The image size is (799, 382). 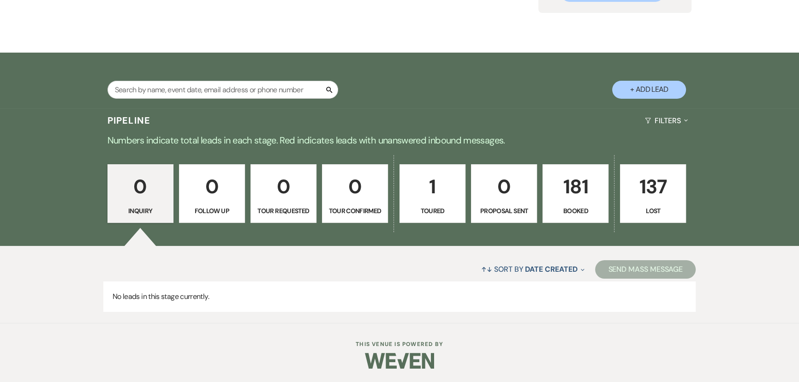 I want to click on p: Tour Confirmed, so click(x=355, y=211).